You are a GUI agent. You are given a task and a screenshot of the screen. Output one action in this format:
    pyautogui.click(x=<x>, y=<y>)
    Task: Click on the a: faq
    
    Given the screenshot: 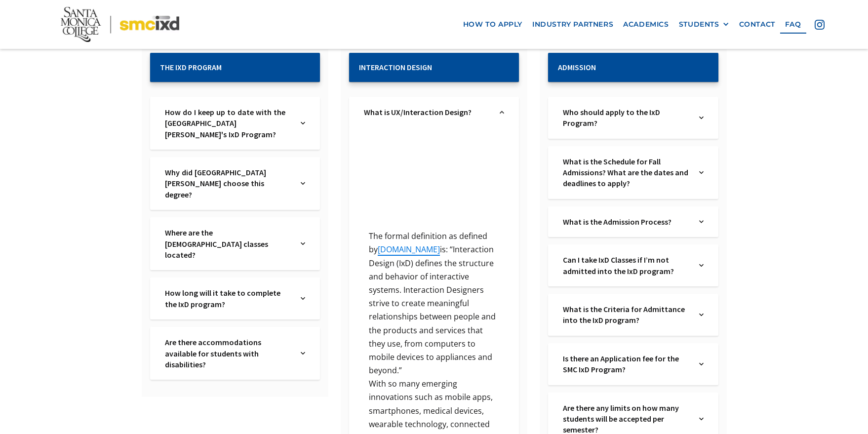 What is the action you would take?
    pyautogui.click(x=793, y=24)
    